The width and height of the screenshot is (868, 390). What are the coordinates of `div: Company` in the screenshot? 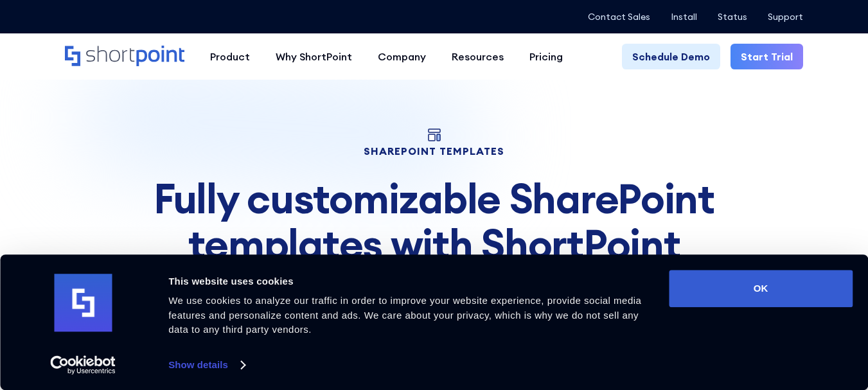 It's located at (402, 57).